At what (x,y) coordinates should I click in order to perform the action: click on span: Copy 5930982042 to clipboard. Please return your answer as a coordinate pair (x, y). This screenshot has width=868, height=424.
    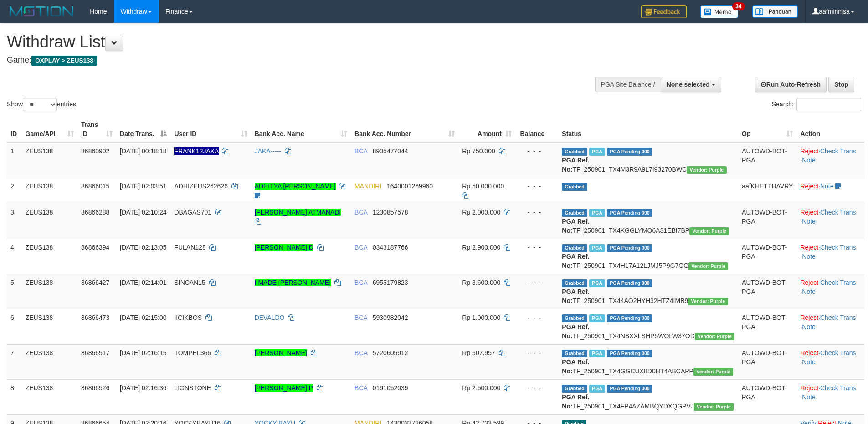
    Looking at the image, I should click on (391, 317).